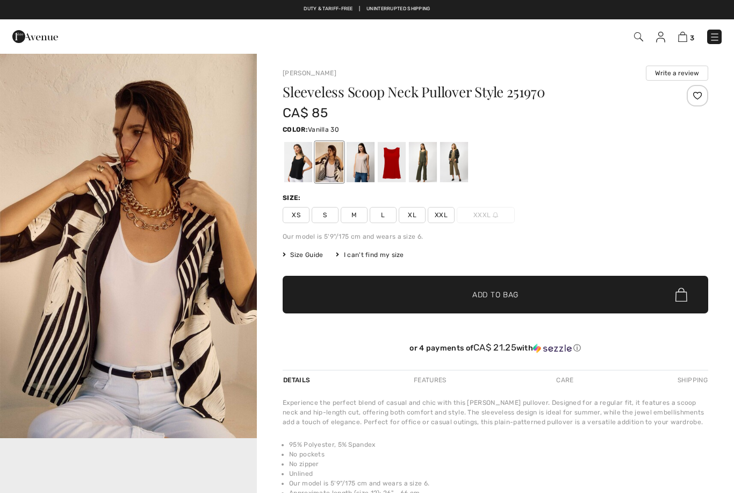 The width and height of the screenshot is (734, 493). I want to click on img: Search, so click(638, 37).